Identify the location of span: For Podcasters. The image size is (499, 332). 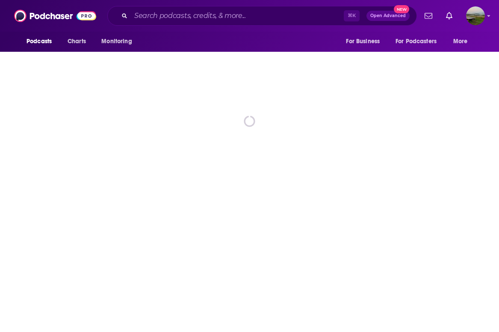
(416, 42).